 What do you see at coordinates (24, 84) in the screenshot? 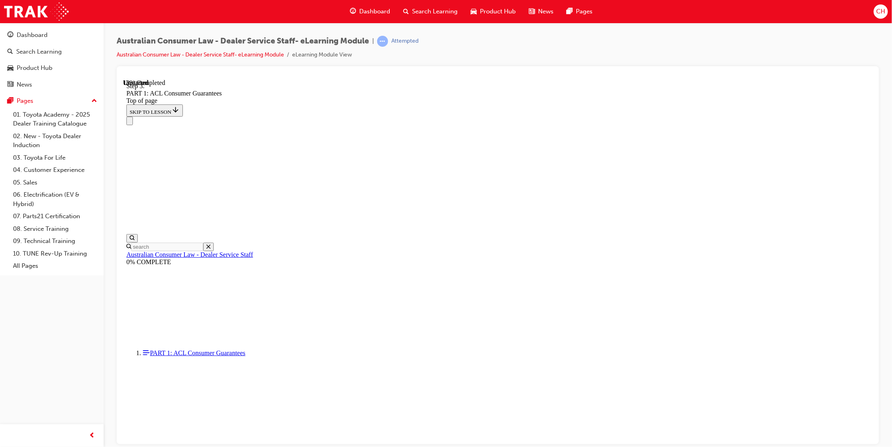
I see `div: News` at bounding box center [24, 84].